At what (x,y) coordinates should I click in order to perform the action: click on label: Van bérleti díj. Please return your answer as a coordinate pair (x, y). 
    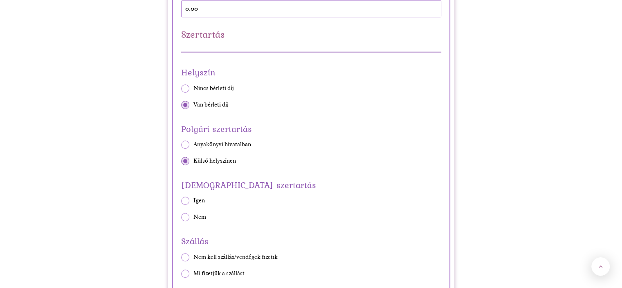
    Looking at the image, I should click on (311, 105).